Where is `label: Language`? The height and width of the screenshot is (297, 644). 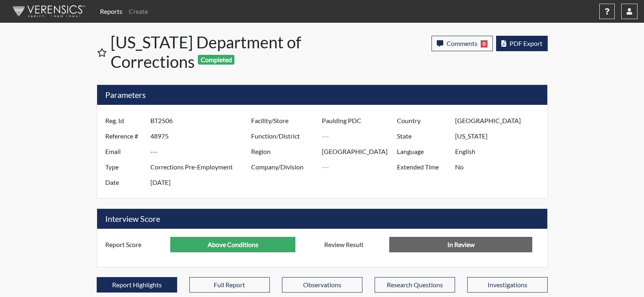
label: Language is located at coordinates (423, 152).